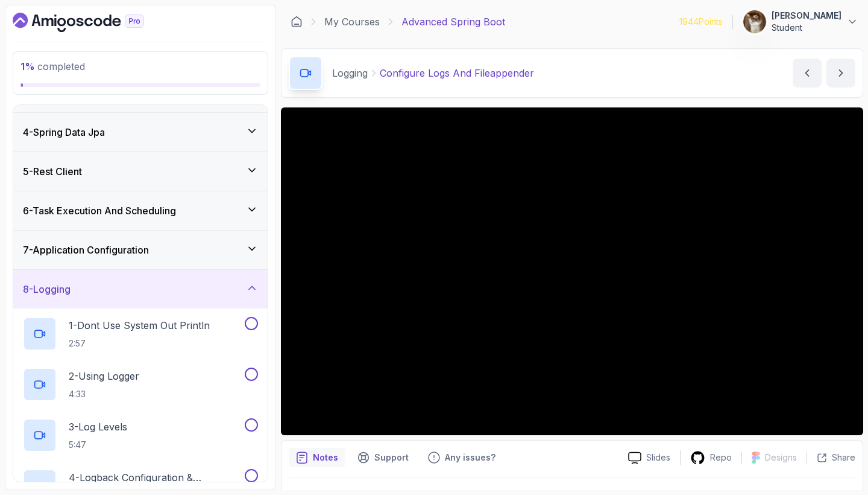 Image resolution: width=868 pixels, height=495 pixels. What do you see at coordinates (141, 132) in the screenshot?
I see `button: 4-Spring Data Jpa` at bounding box center [141, 132].